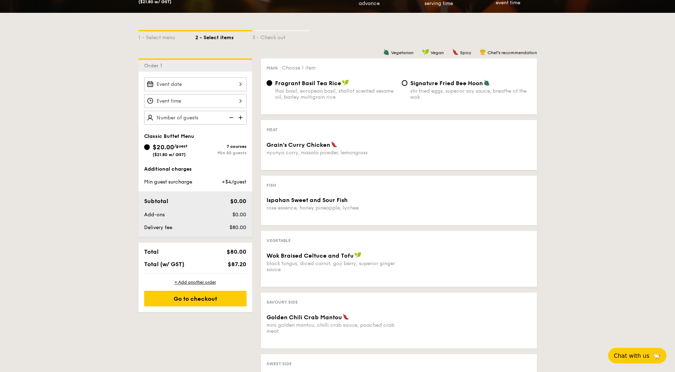  What do you see at coordinates (158, 227) in the screenshot?
I see `span: Delivery fee` at bounding box center [158, 227].